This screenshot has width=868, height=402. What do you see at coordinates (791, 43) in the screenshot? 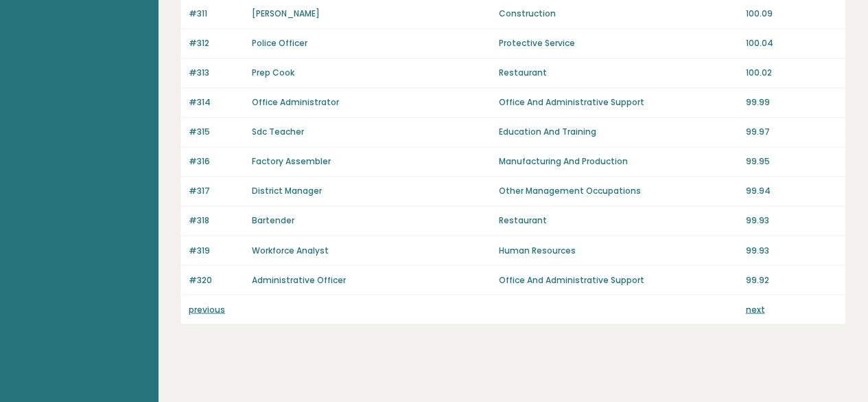
I see `p: 100.04` at bounding box center [791, 43].